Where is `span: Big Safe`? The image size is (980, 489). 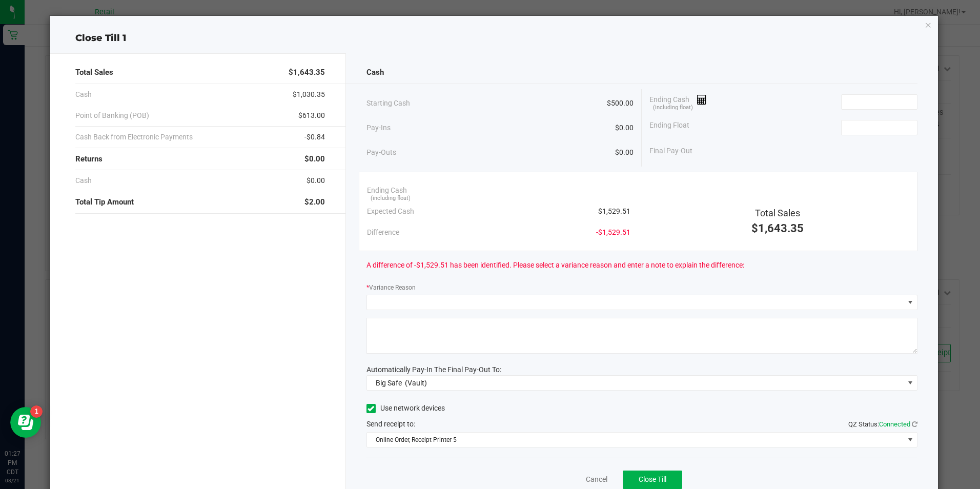 span: Big Safe is located at coordinates (389, 383).